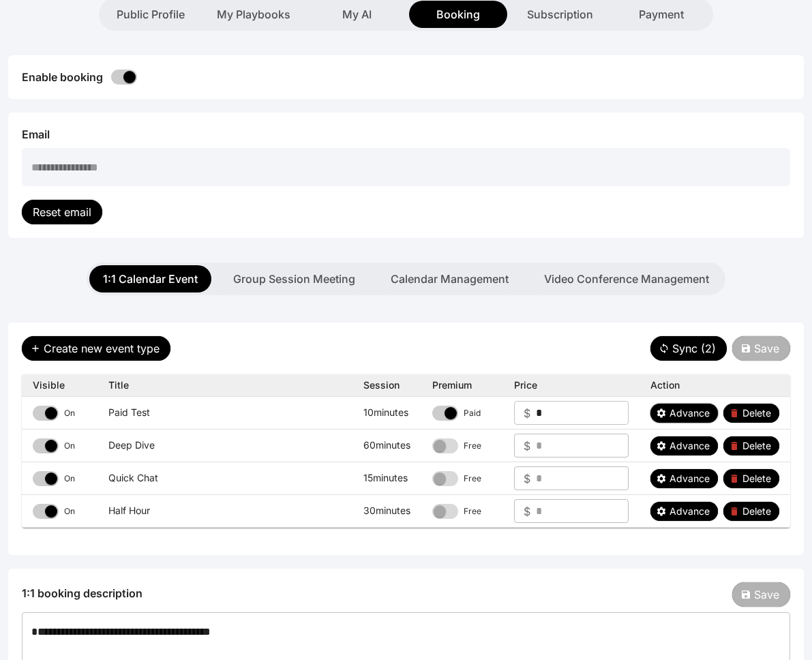 This screenshot has width=812, height=660. I want to click on td: 30 minutes, so click(387, 512).